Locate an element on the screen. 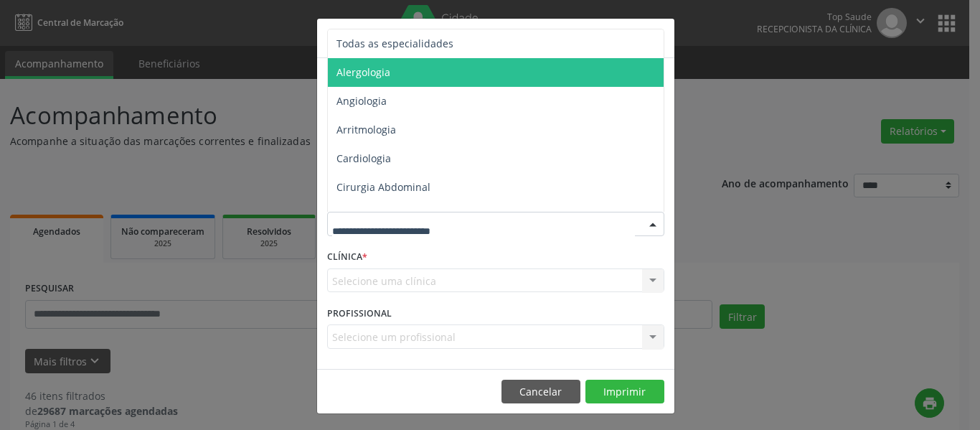 The height and width of the screenshot is (430, 980). span: Cirurgia Abdominal is located at coordinates (383, 186).